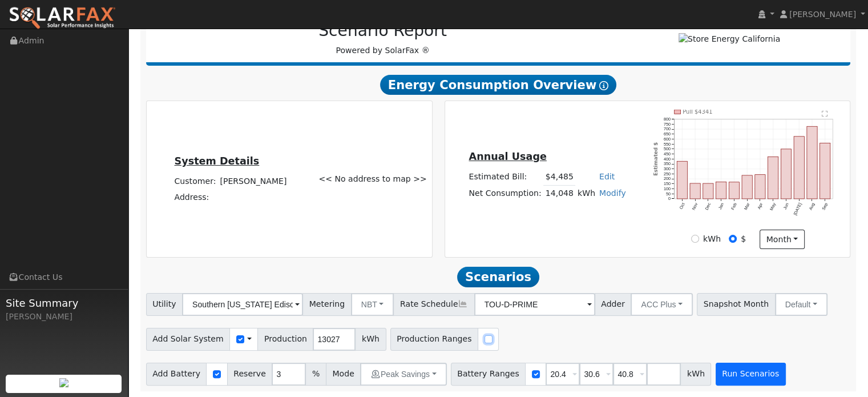  I want to click on input: kWh, so click(695, 239).